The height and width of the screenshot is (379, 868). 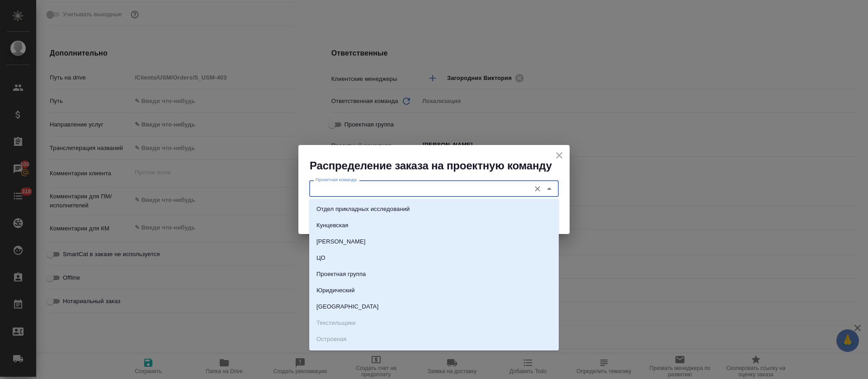 What do you see at coordinates (363, 209) in the screenshot?
I see `p: Отдел прикладных исследований` at bounding box center [363, 209].